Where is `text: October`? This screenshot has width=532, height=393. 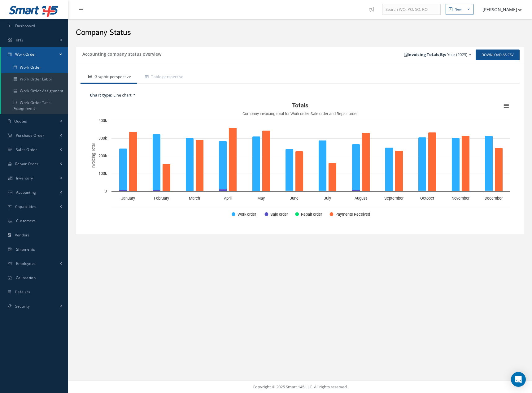
text: October is located at coordinates (427, 198).